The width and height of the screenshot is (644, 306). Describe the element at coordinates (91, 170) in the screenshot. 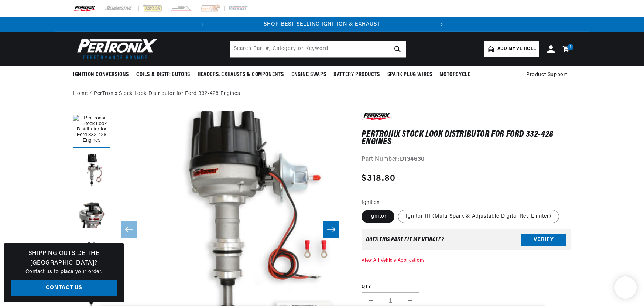

I see `button: Load image 2 in gallery view` at that location.